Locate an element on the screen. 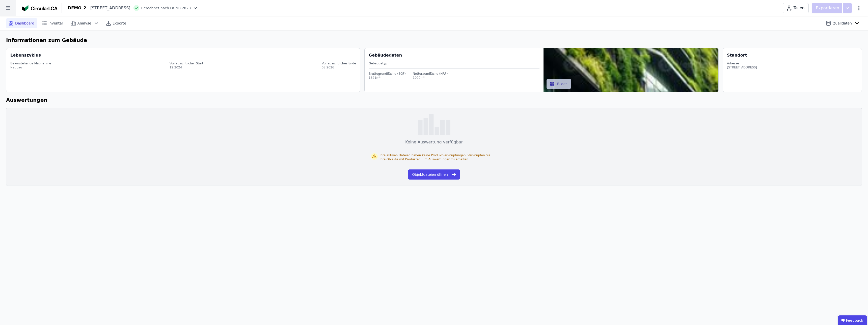 The width and height of the screenshot is (868, 325). div: Bevorstehende Maßnahme is located at coordinates (31, 64).